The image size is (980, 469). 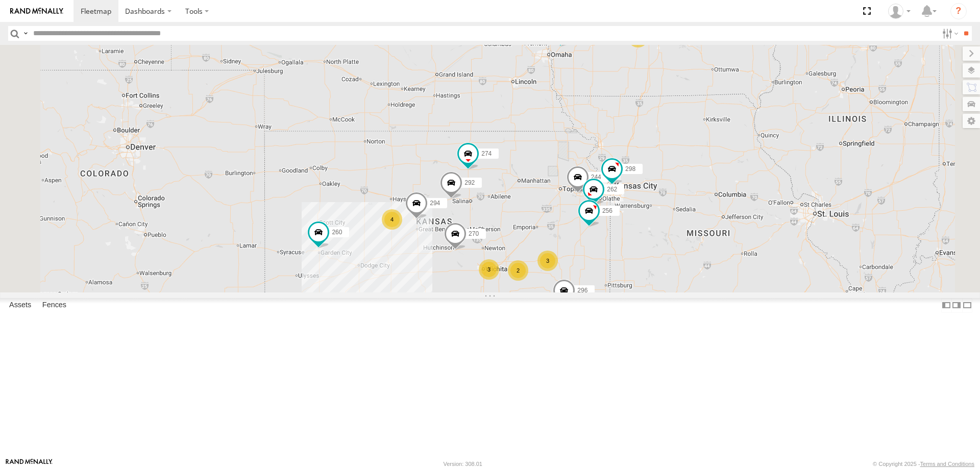 I want to click on span: 256, so click(x=607, y=211).